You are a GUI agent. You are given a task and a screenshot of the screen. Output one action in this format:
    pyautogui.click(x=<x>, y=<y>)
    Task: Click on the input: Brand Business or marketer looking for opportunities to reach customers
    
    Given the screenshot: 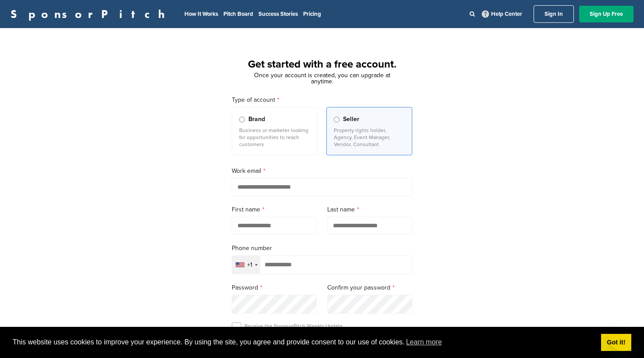 What is the action you would take?
    pyautogui.click(x=242, y=119)
    